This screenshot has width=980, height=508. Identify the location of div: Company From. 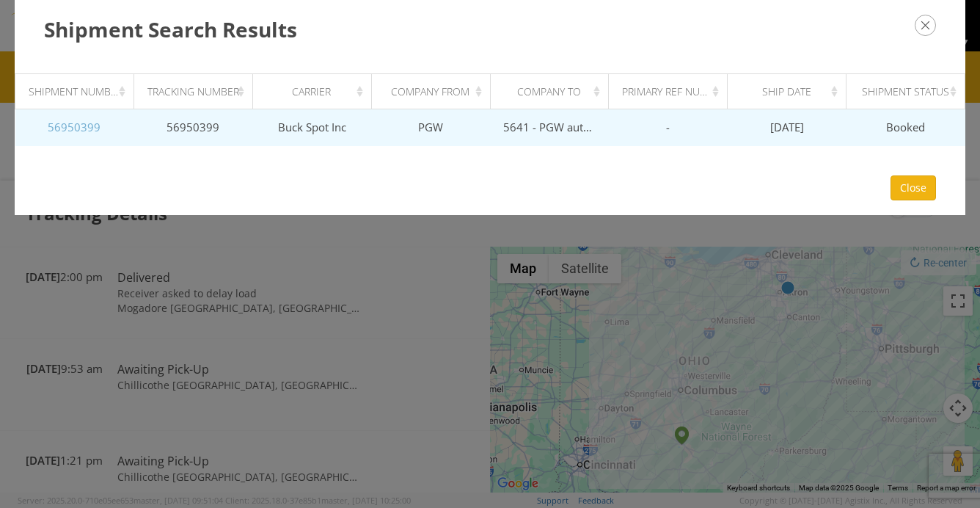
(434, 92).